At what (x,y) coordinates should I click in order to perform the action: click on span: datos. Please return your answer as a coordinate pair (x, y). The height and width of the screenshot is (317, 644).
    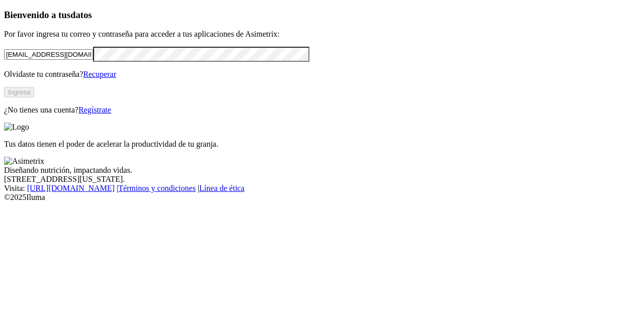
    Looking at the image, I should click on (81, 14).